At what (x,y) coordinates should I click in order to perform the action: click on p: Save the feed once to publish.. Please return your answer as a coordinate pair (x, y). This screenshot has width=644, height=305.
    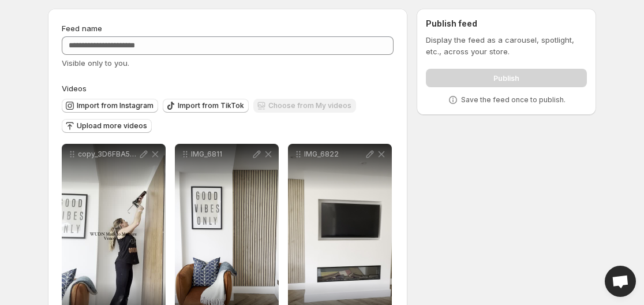
    Looking at the image, I should click on (513, 100).